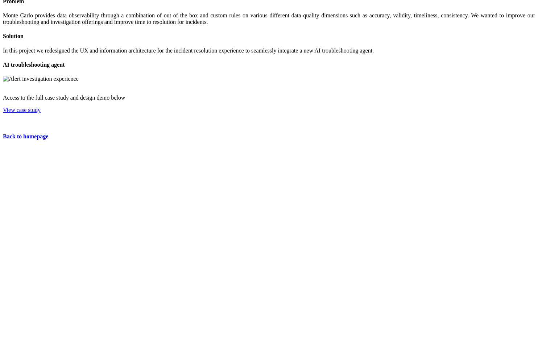 Image resolution: width=538 pixels, height=343 pixels. What do you see at coordinates (269, 19) in the screenshot?
I see `p: Monte Carlo provides data observability through a combination of out of the box and custom rules ...` at bounding box center [269, 19].